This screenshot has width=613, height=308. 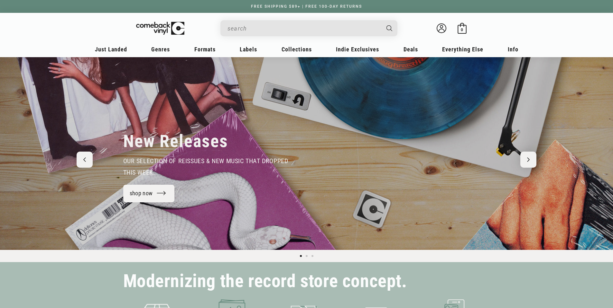 I want to click on span: Everything Else, so click(x=462, y=49).